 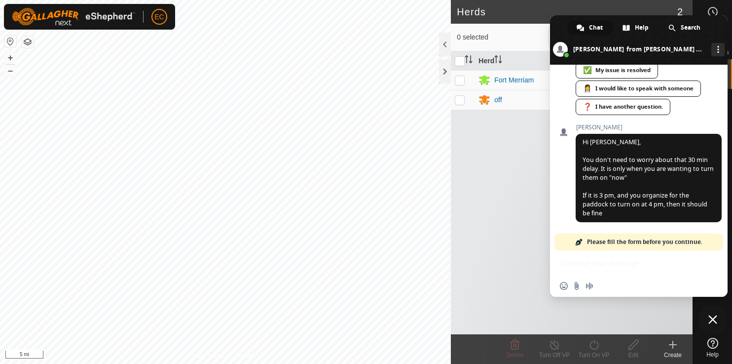 I want to click on div: I would like to speak with someone, so click(x=639, y=88).